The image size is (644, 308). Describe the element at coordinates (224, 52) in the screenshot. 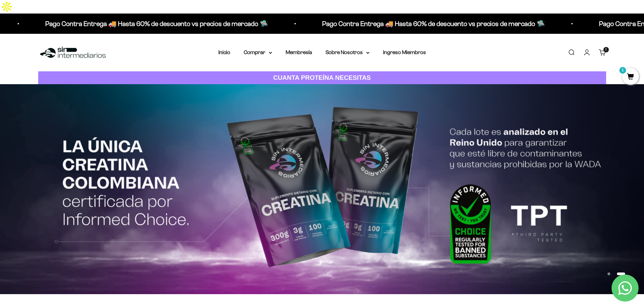

I see `a: Inicio` at that location.